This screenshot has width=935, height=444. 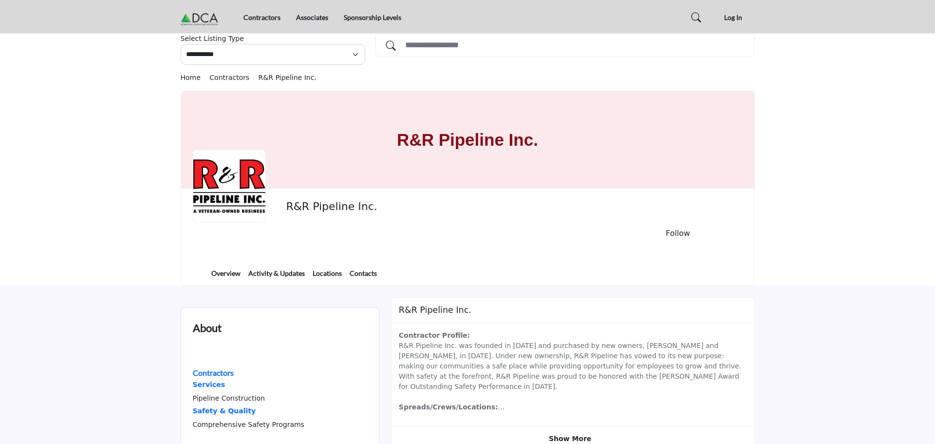 I want to click on span: Log In, so click(x=733, y=17).